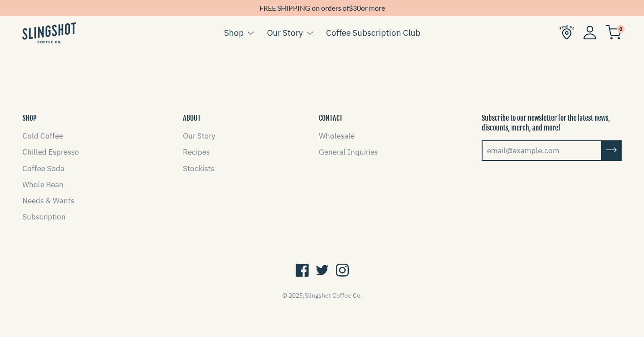  What do you see at coordinates (541, 151) in the screenshot?
I see `input: email@example.com` at bounding box center [541, 151].